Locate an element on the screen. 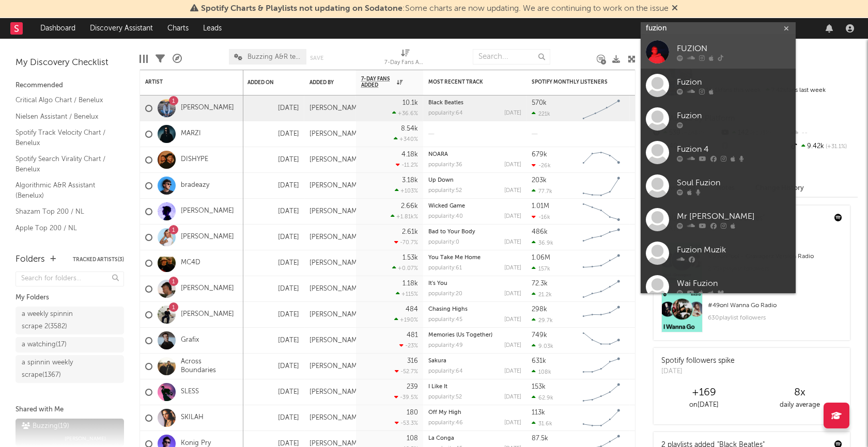 Image resolution: width=868 pixels, height=447 pixels. div: a weekly spinnin scrape 2 ( 3582 ) is located at coordinates (58, 320).